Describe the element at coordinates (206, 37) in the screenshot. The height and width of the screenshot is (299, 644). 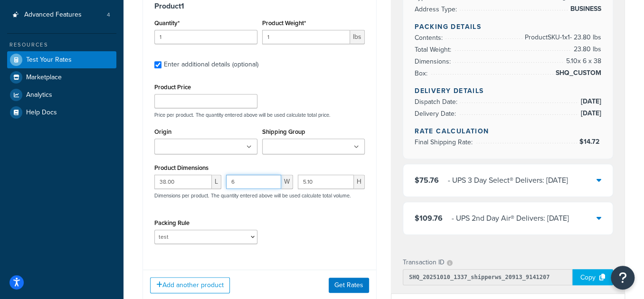
I see `input: 0` at that location.